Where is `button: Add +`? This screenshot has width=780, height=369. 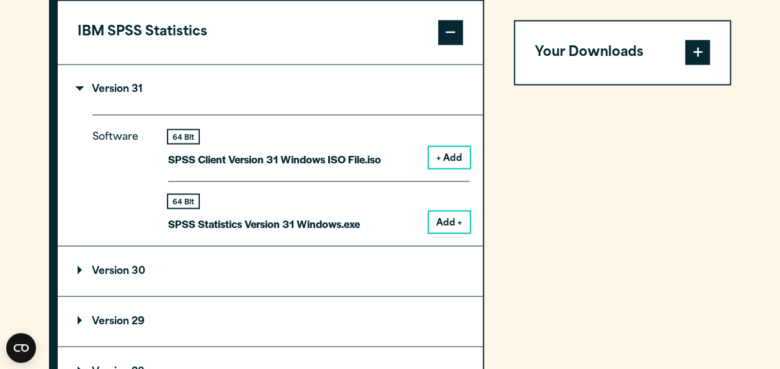 button: Add + is located at coordinates (449, 222).